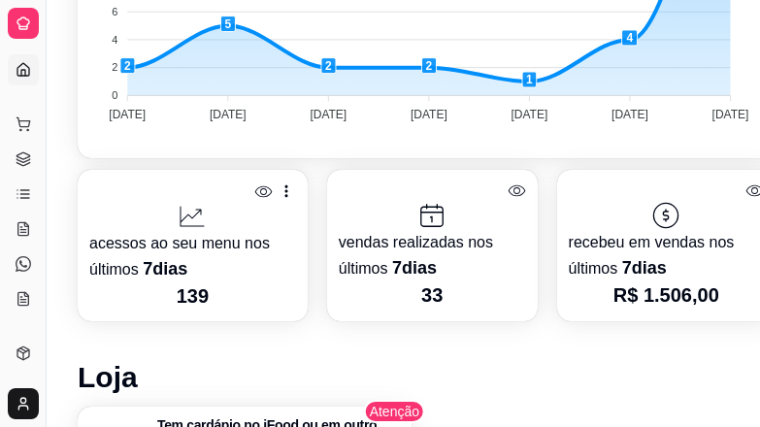 The height and width of the screenshot is (427, 760). What do you see at coordinates (114, 67) in the screenshot?
I see `tspan: 2` at bounding box center [114, 67].